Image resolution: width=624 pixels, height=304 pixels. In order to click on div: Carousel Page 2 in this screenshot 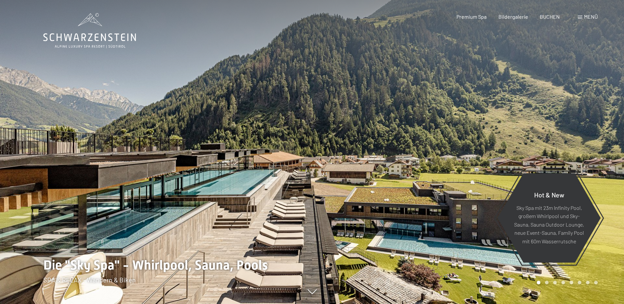, I will do `click(547, 282)`.